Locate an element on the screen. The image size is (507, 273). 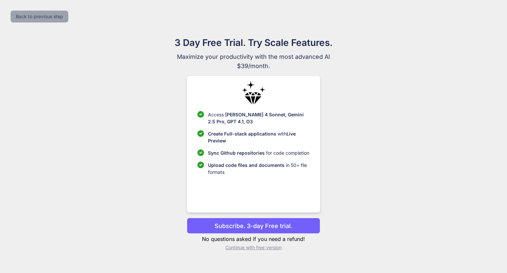
p: with is located at coordinates (259, 137).